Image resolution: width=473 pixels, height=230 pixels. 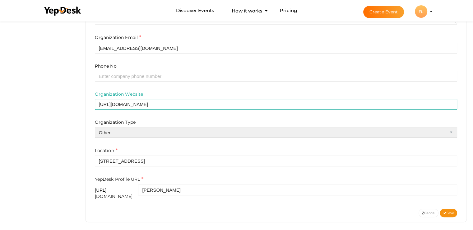 I want to click on button: Cancel, so click(x=429, y=212).